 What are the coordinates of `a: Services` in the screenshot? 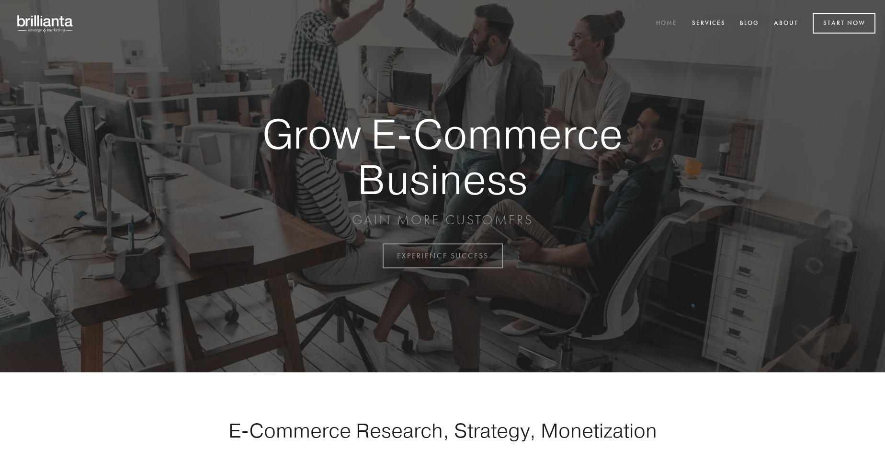 It's located at (709, 23).